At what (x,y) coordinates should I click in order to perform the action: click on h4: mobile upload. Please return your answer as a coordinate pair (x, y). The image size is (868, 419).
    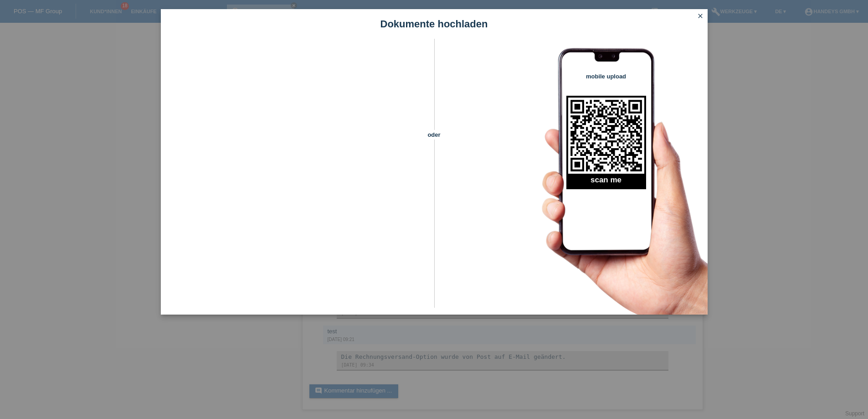
    Looking at the image, I should click on (606, 76).